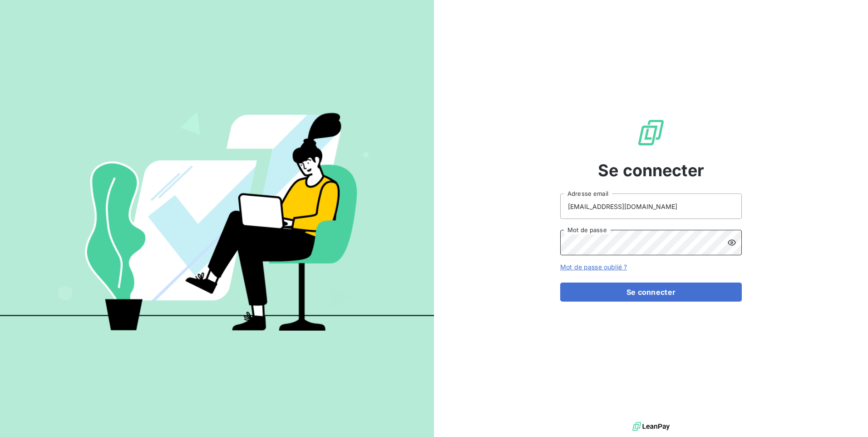 The image size is (868, 437). Describe the element at coordinates (651, 170) in the screenshot. I see `span: Se connecter` at that location.